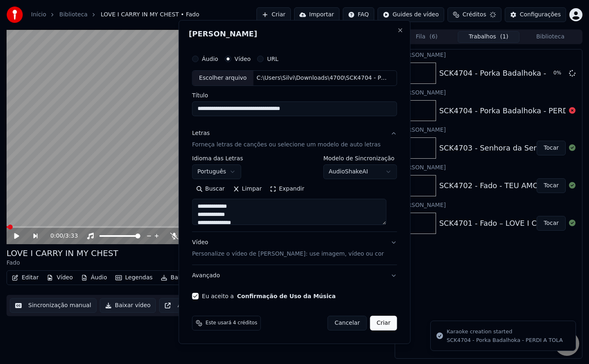  Describe the element at coordinates (247, 189) in the screenshot. I see `button: Limpar` at that location.